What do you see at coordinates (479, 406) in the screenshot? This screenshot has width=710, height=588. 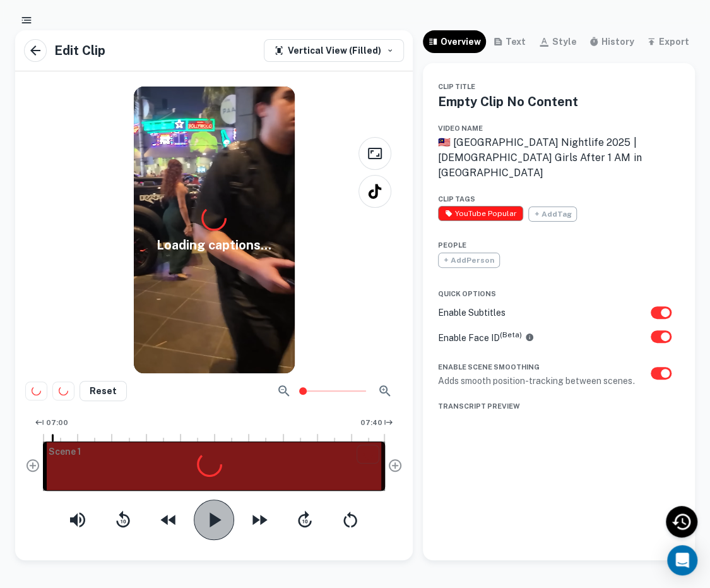 I see `span: Transcript Preview` at bounding box center [479, 406].